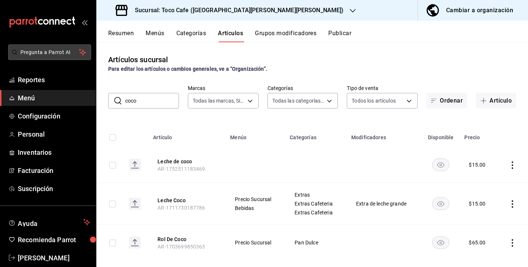 This screenshot has height=267, width=528. Describe the element at coordinates (54, 170) in the screenshot. I see `span: Facturación` at that location.